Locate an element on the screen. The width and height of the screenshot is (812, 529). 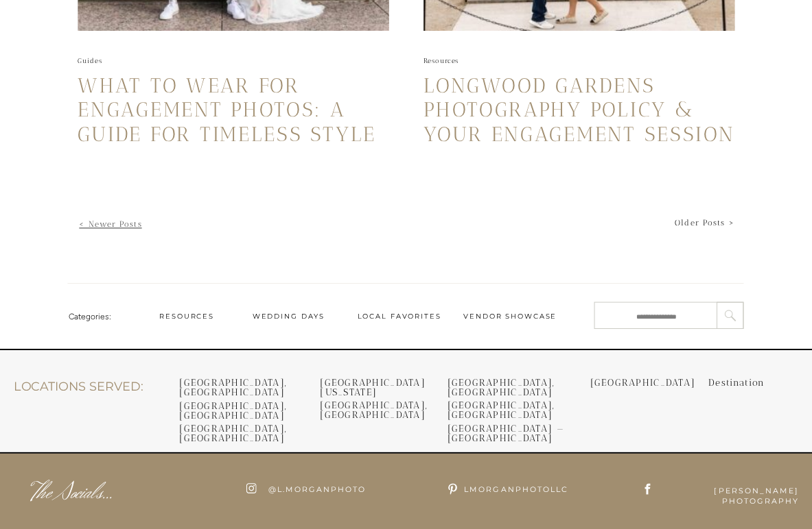
a: Local Favorites is located at coordinates (400, 318).